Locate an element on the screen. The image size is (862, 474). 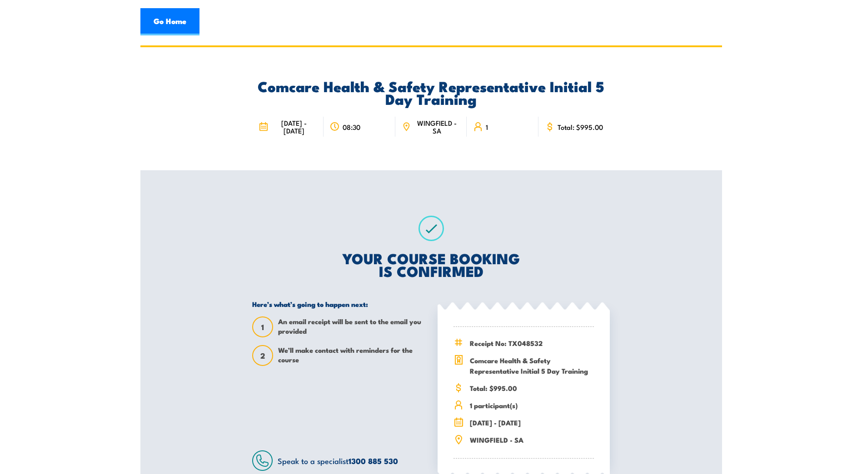
span: We’ll make contact with reminders for the course is located at coordinates (351, 356).